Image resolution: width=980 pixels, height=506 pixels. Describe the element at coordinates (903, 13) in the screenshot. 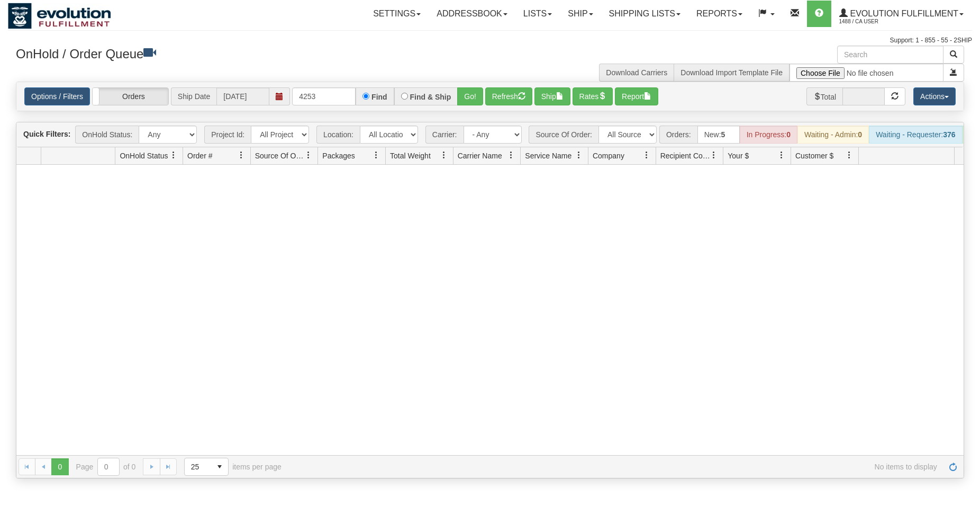

I see `span: Evolution Fulfillment` at that location.